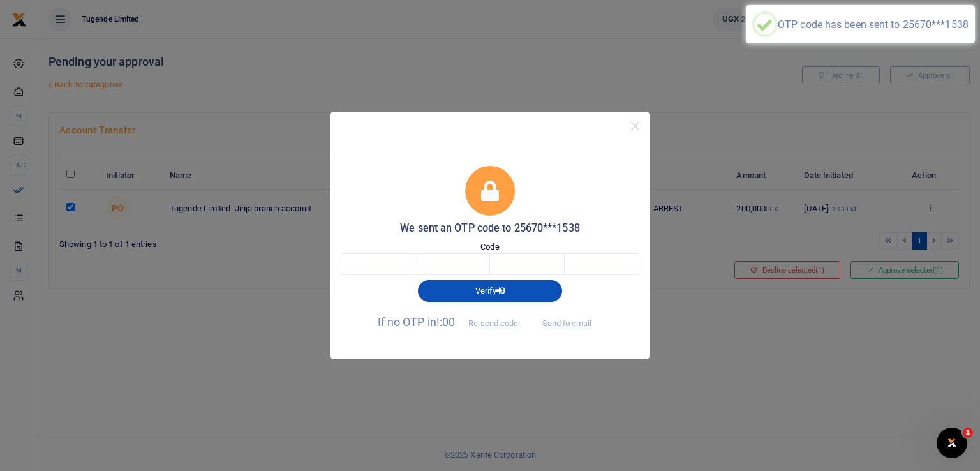 The width and height of the screenshot is (980, 471). I want to click on span: If no OTP in, so click(454, 322).